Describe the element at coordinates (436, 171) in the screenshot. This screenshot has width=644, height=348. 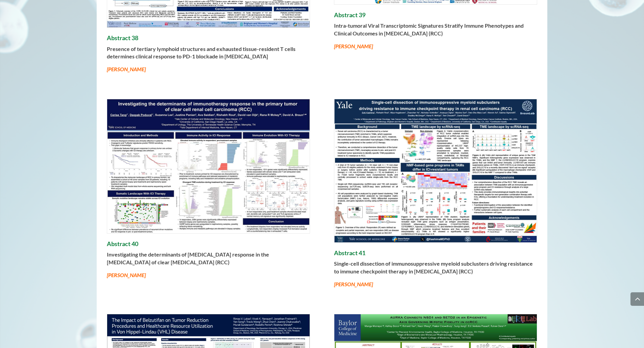
I see `img: 41_Kashima_Soki` at that location.